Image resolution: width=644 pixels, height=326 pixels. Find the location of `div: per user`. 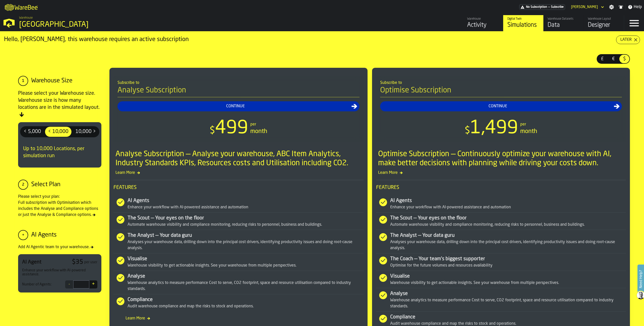

div: per user is located at coordinates (91, 262).